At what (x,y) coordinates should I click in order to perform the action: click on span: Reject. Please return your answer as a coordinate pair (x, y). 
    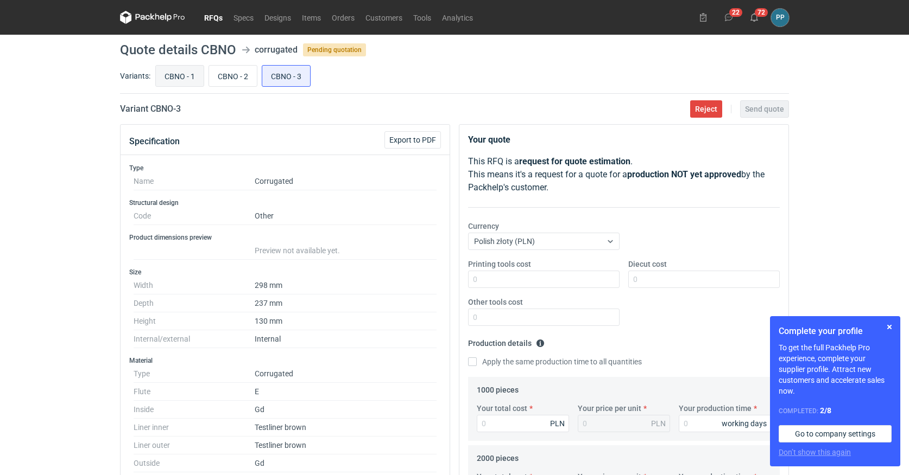
    Looking at the image, I should click on (706, 109).